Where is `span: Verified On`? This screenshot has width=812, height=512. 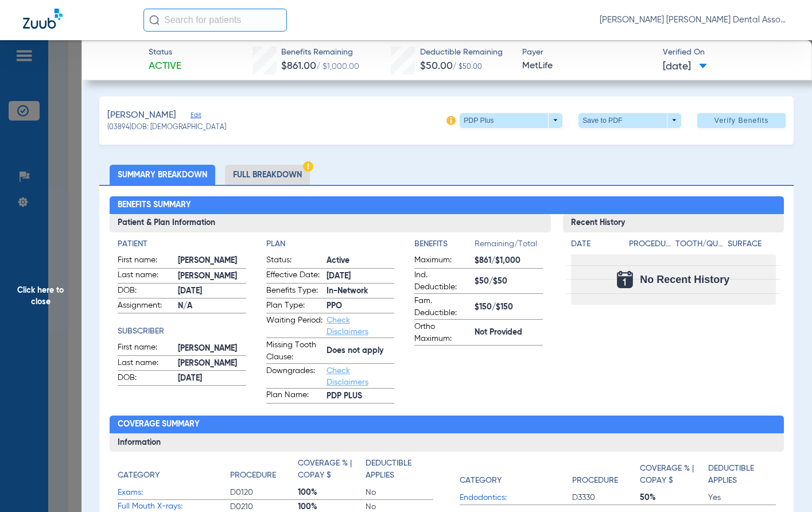 span: Verified On is located at coordinates (728, 52).